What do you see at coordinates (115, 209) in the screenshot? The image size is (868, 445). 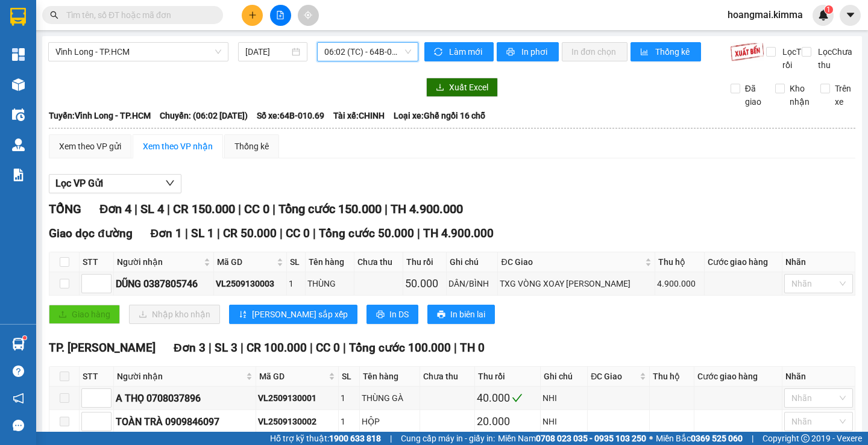 I see `span: Đơn 4` at bounding box center [115, 209].